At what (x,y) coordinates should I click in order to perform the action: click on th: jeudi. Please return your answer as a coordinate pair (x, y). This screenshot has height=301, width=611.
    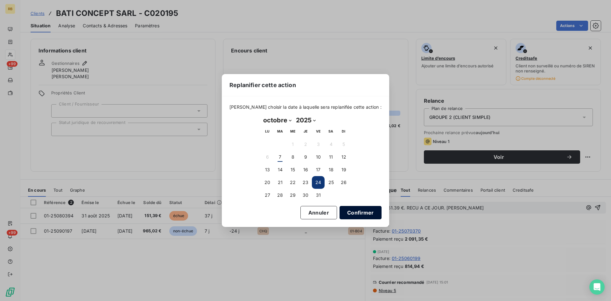
    Looking at the image, I should click on (305, 132).